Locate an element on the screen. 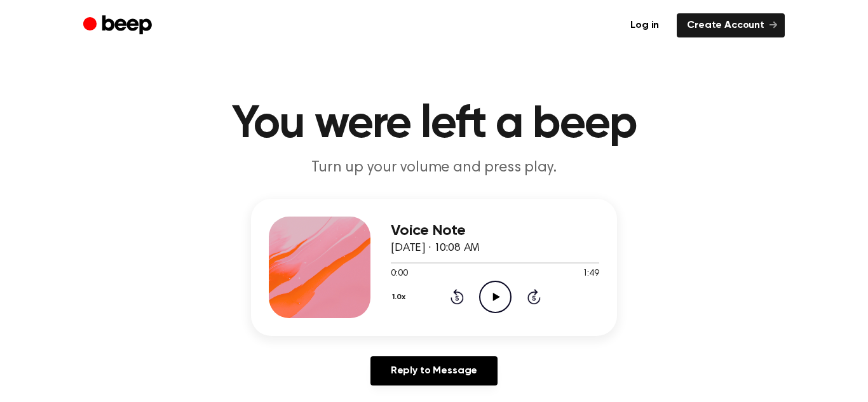  a: Create Account is located at coordinates (731, 25).